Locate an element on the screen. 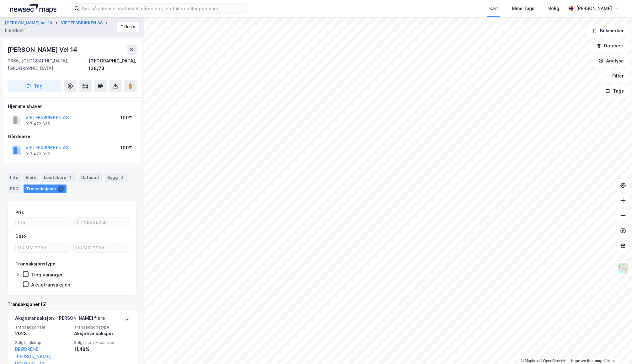  img: logo.a4113a55bc3d86da70a041830d287a7e.svg is located at coordinates (33, 9).